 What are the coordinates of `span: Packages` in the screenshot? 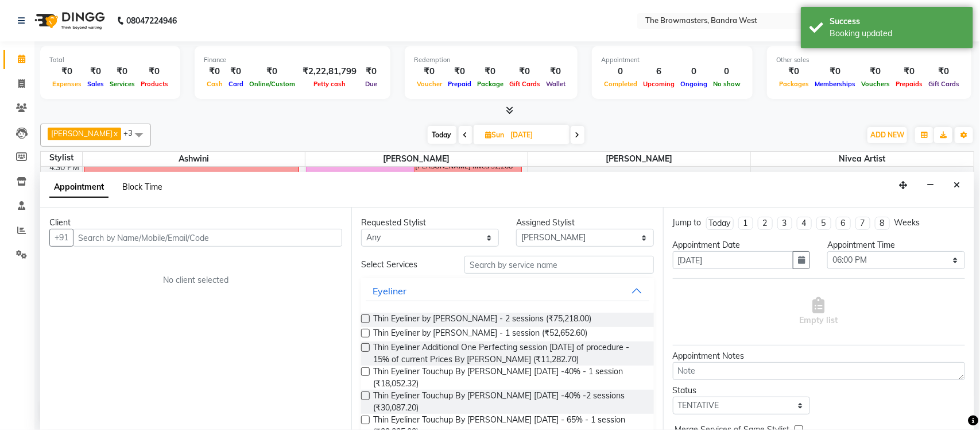 It's located at (794, 84).